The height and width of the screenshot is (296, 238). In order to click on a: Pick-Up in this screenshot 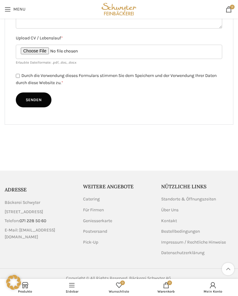, I will do `click(91, 242)`.